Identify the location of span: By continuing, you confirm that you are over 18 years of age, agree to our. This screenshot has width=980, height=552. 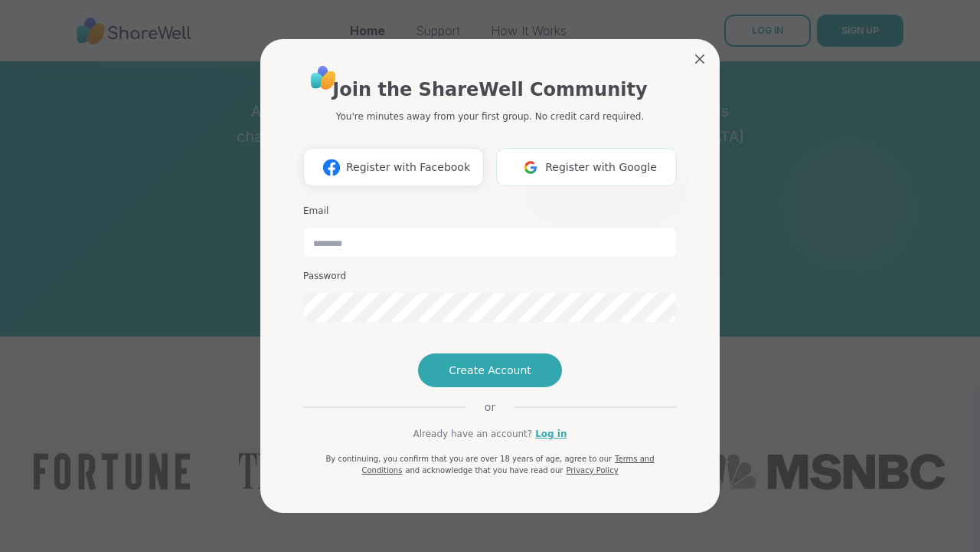
(468, 458).